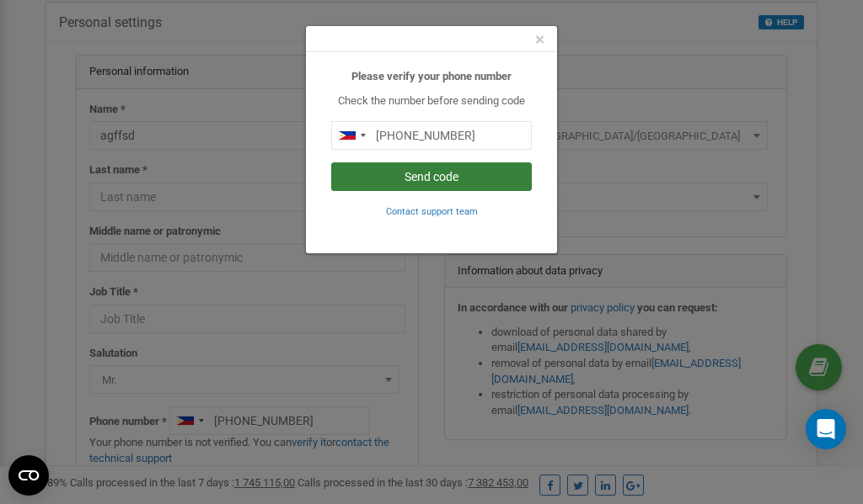  Describe the element at coordinates (432, 101) in the screenshot. I see `p: Check the number before sending code` at that location.